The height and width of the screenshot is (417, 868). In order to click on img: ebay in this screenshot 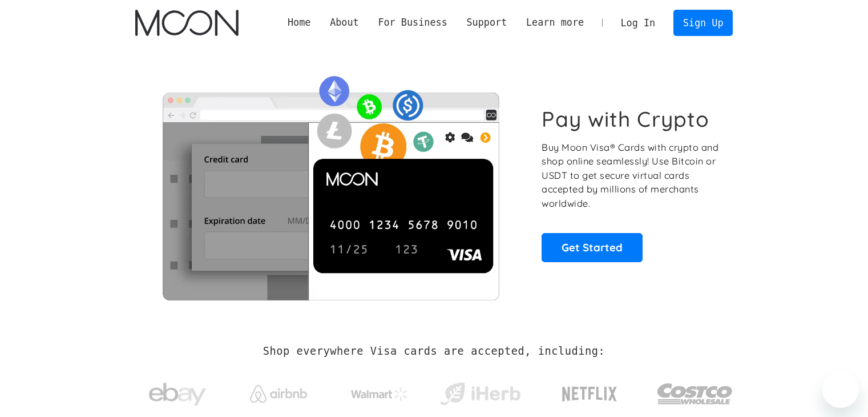, I will do `click(177, 394)`.